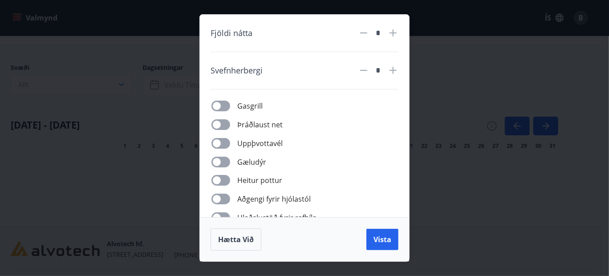 The width and height of the screenshot is (609, 276). I want to click on span: Uppþvottavél, so click(260, 143).